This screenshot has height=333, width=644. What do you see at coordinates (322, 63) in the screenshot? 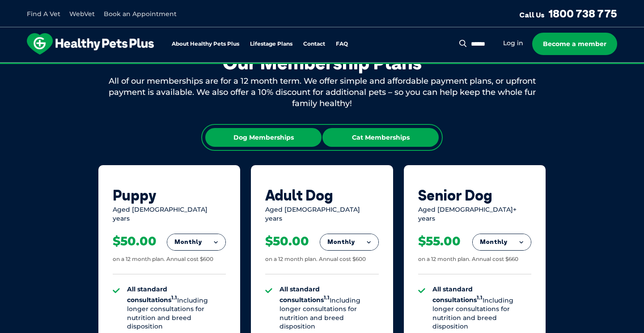
I see `div: Our Membership Plans` at bounding box center [322, 63].